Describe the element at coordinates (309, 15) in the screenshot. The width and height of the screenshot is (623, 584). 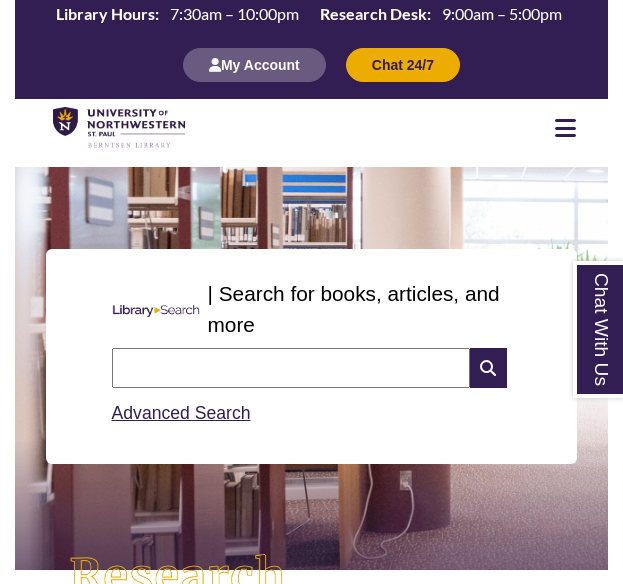
I see `a: Hours Today` at that location.